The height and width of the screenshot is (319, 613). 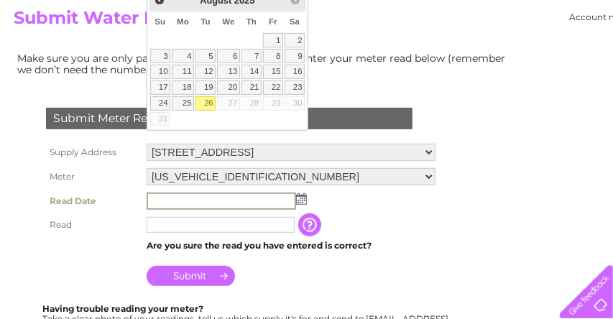 What do you see at coordinates (252, 88) in the screenshot?
I see `a: 21` at bounding box center [252, 88].